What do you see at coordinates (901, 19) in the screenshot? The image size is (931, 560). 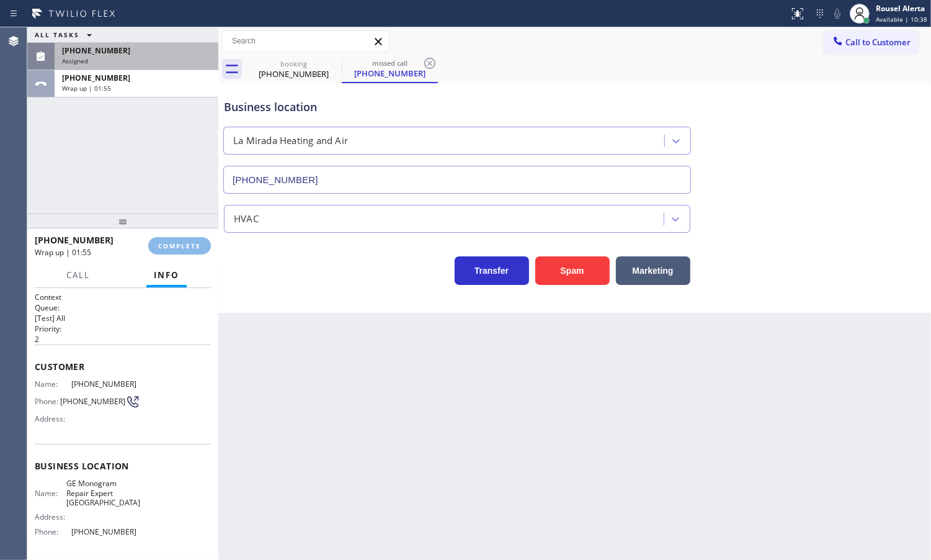 I see `span: Available | 10:38` at bounding box center [901, 19].